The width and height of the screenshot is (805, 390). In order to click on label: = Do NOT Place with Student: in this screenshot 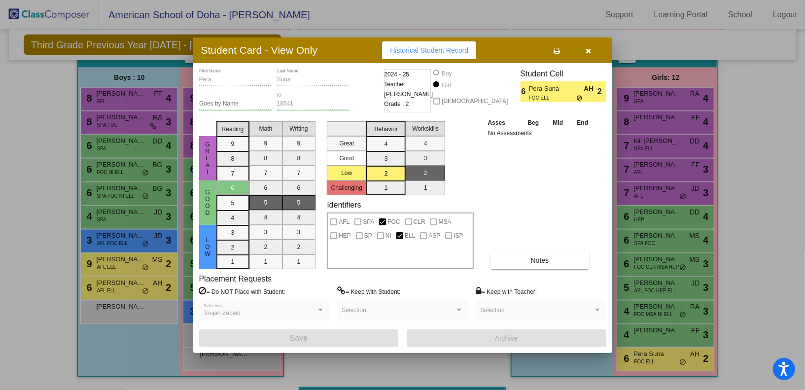, I will do `click(242, 292)`.